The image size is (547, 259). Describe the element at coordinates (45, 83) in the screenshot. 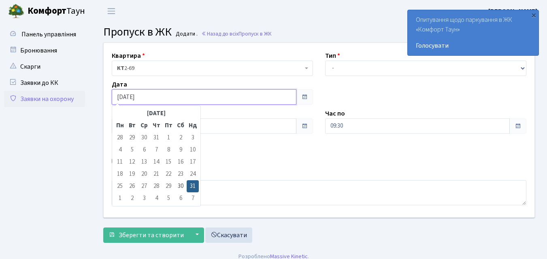

I see `a: Заявки до КК` at that location.